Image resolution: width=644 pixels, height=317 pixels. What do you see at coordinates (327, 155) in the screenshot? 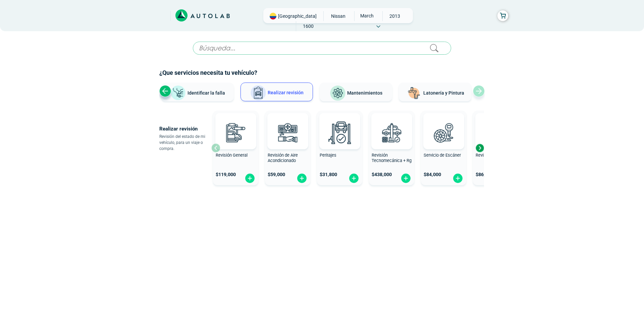
I see `span: Peritajes` at bounding box center [327, 155].